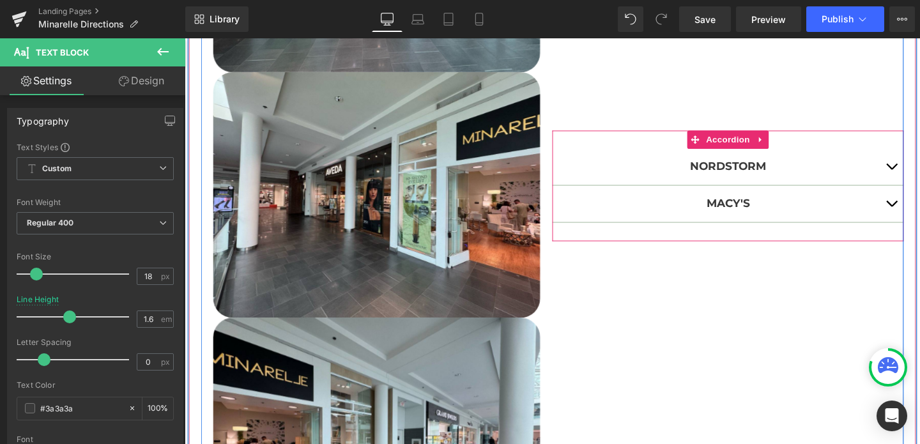 The height and width of the screenshot is (444, 920). What do you see at coordinates (95, 203) in the screenshot?
I see `div: Font Weight` at bounding box center [95, 203].